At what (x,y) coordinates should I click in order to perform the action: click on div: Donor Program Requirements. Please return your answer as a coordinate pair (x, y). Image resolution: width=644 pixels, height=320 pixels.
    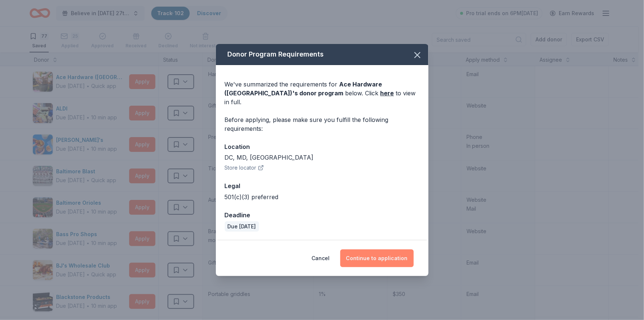
    Looking at the image, I should click on (322, 54).